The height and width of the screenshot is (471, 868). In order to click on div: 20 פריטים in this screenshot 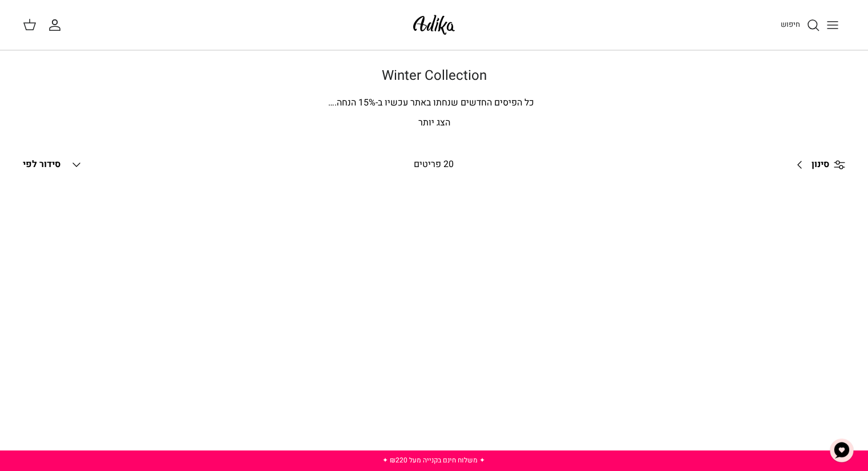, I will do `click(434, 165)`.